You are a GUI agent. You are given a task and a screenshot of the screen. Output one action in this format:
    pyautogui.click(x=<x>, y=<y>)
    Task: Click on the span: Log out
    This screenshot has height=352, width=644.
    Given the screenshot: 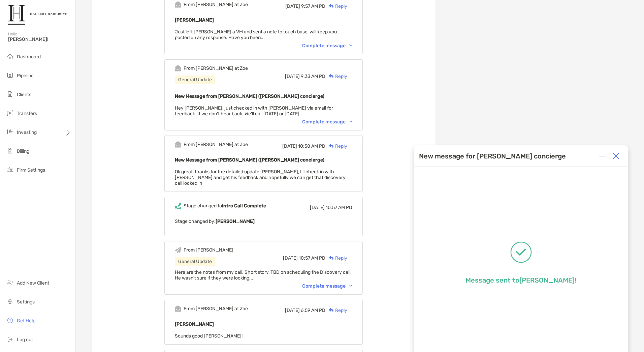 What is the action you would take?
    pyautogui.click(x=25, y=340)
    